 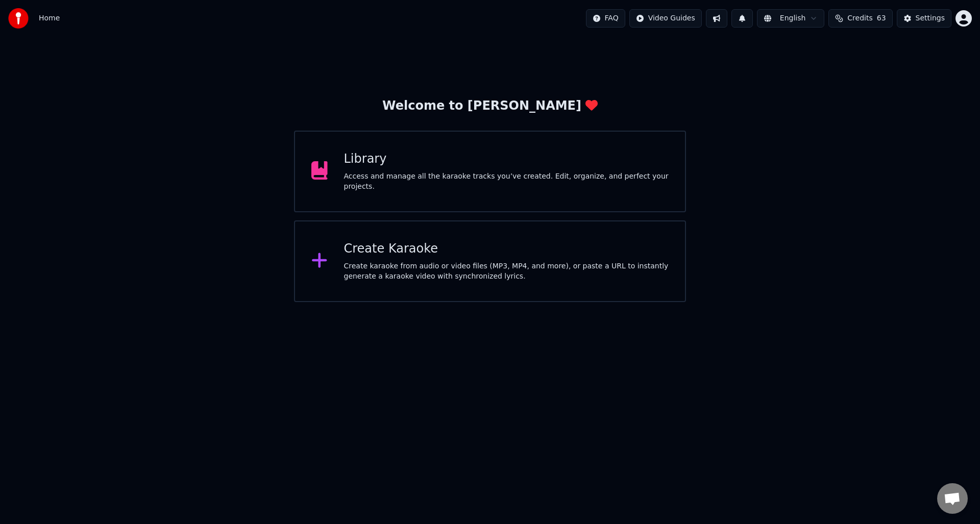 I want to click on img: youka, so click(x=18, y=18).